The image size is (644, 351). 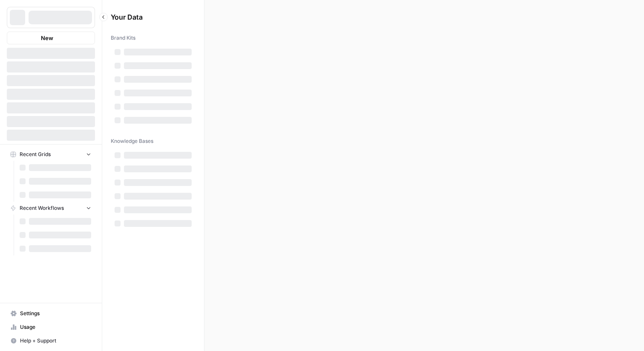 I want to click on span: Help + Support, so click(x=55, y=341).